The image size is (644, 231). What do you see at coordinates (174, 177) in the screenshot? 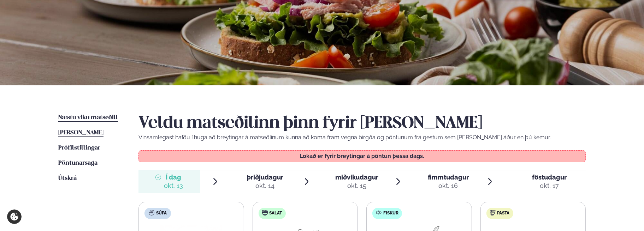
I see `span: Í dag` at bounding box center [174, 177].